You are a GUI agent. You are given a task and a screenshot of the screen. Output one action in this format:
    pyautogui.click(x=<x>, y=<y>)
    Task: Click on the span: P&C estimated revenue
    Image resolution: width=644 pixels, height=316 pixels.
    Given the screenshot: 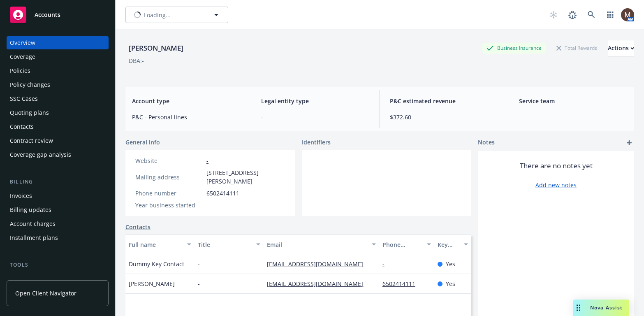 What is the action you would take?
    pyautogui.click(x=444, y=101)
    